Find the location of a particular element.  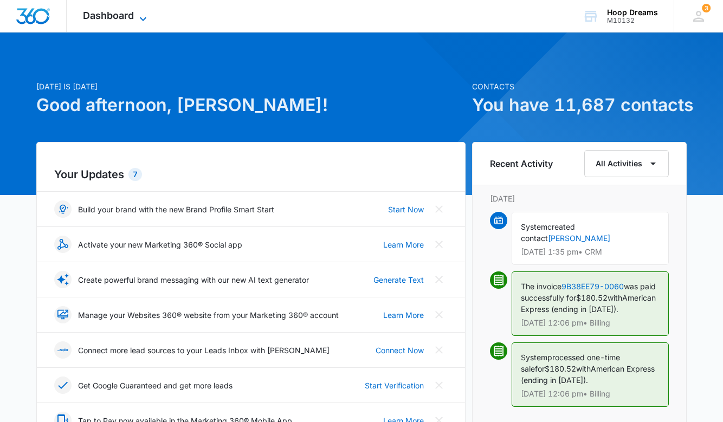

a: Connect Now is located at coordinates (399, 350).